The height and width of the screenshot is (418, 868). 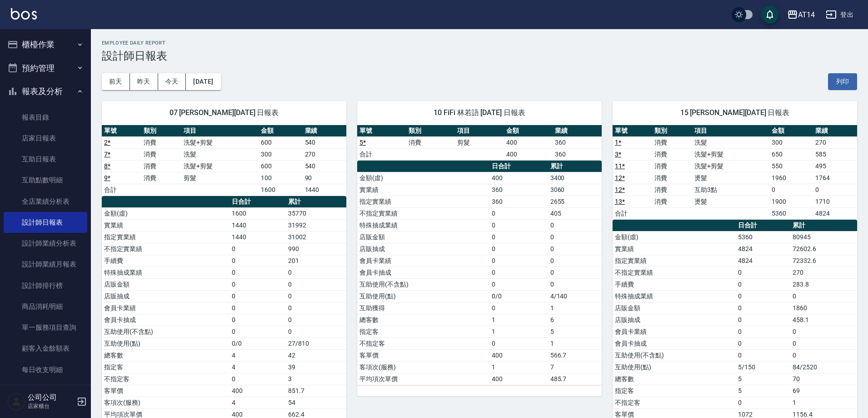 What do you see at coordinates (220, 178) in the screenshot?
I see `td: 剪髮` at bounding box center [220, 178].